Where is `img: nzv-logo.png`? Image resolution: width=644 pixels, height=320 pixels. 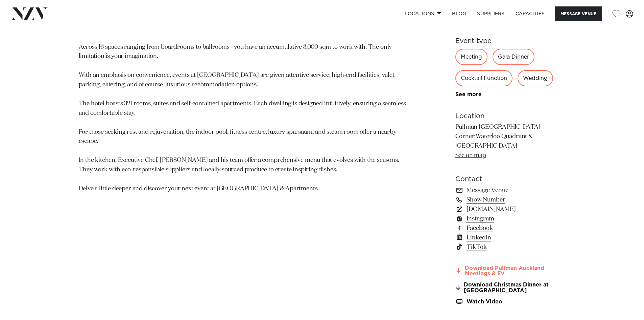
img: nzv-logo.png is located at coordinates (29, 13).